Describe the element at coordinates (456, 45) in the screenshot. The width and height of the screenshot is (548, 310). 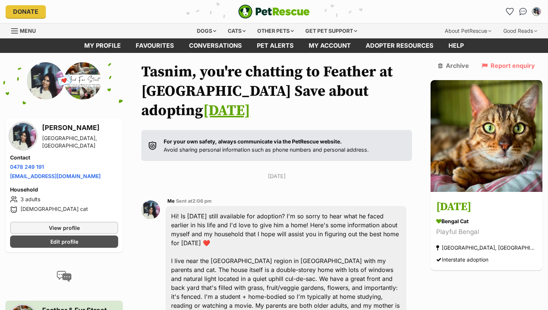
I see `a: Help` at that location.